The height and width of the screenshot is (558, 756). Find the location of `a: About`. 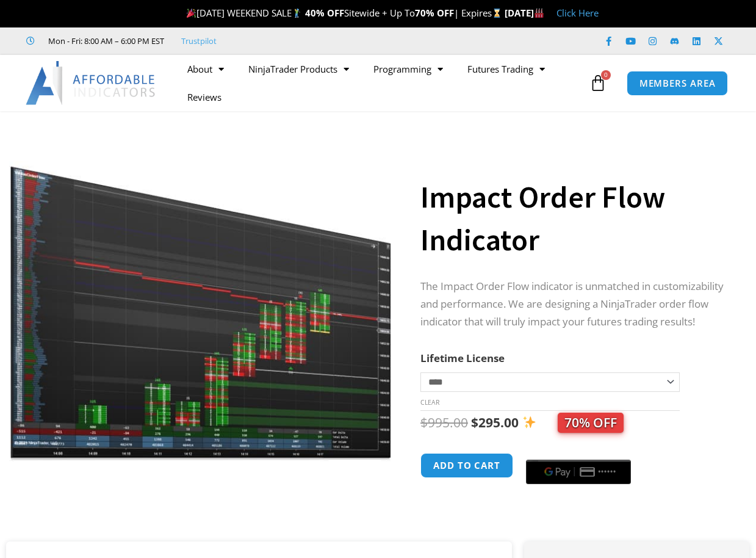

a: About is located at coordinates (205, 69).